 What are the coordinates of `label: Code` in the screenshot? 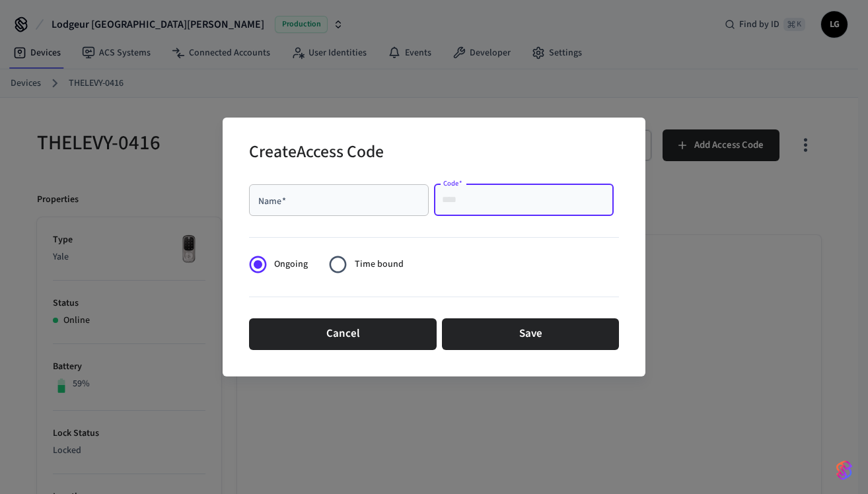 It's located at (452, 183).